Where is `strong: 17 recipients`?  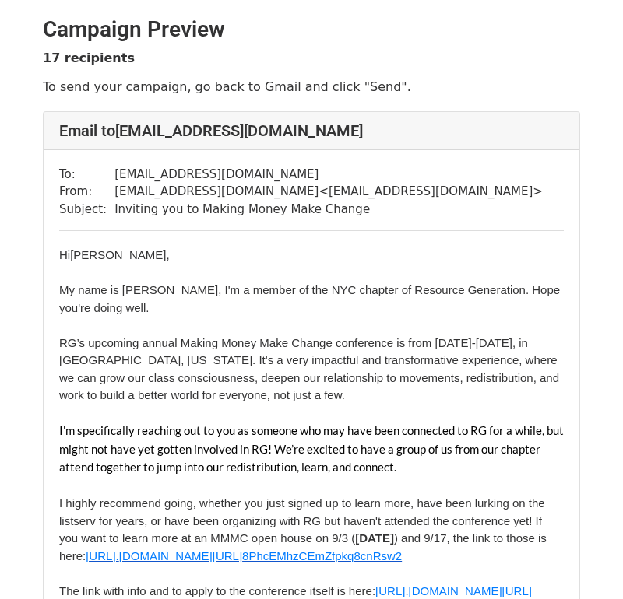
strong: 17 recipients is located at coordinates (89, 58).